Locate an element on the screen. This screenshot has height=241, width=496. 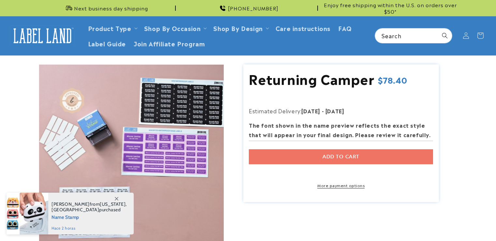
a: FAQ is located at coordinates (345, 28).